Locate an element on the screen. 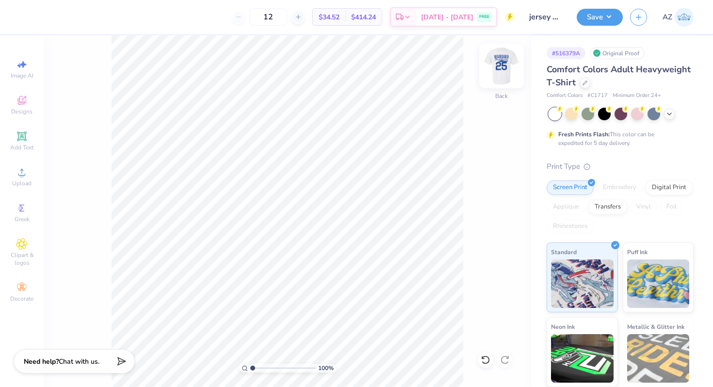 The image size is (713, 387). span: Clipart & logos is located at coordinates (22, 259).